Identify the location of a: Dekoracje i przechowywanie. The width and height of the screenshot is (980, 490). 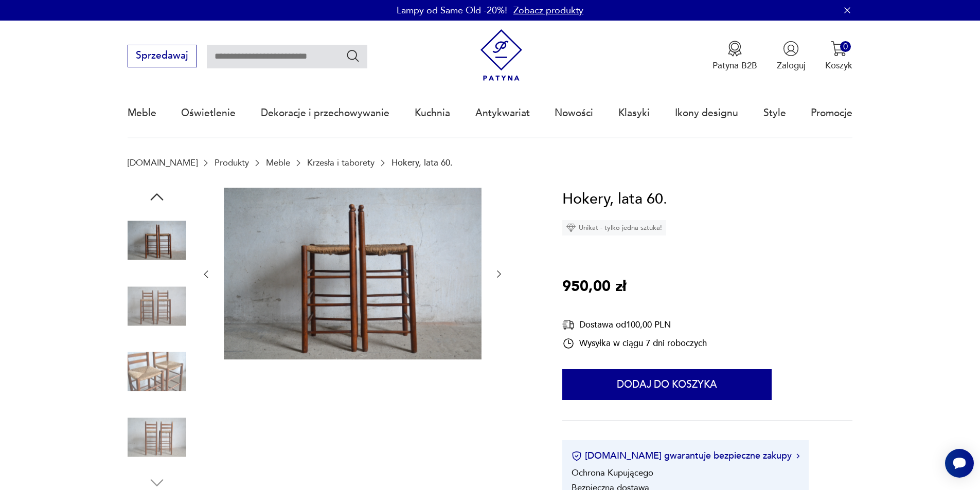
(325, 113).